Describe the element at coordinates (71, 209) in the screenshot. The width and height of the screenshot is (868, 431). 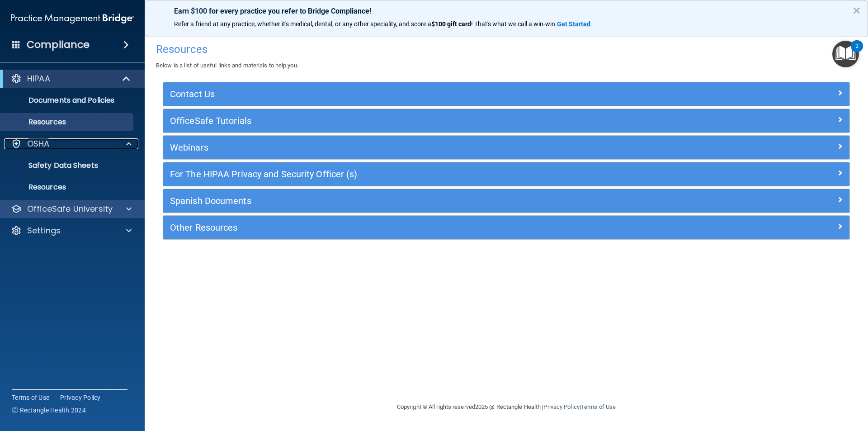
I see `a: OfficeSafe University` at that location.